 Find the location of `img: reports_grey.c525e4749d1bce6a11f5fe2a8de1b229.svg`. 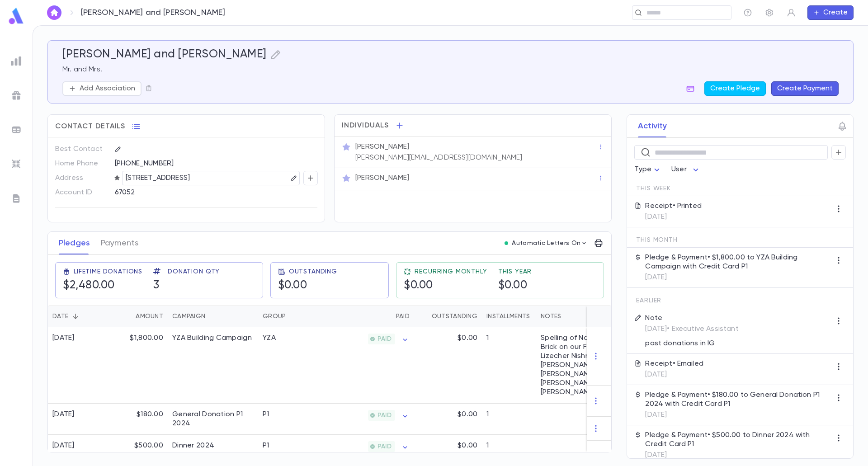

img: reports_grey.c525e4749d1bce6a11f5fe2a8de1b229.svg is located at coordinates (16, 61).